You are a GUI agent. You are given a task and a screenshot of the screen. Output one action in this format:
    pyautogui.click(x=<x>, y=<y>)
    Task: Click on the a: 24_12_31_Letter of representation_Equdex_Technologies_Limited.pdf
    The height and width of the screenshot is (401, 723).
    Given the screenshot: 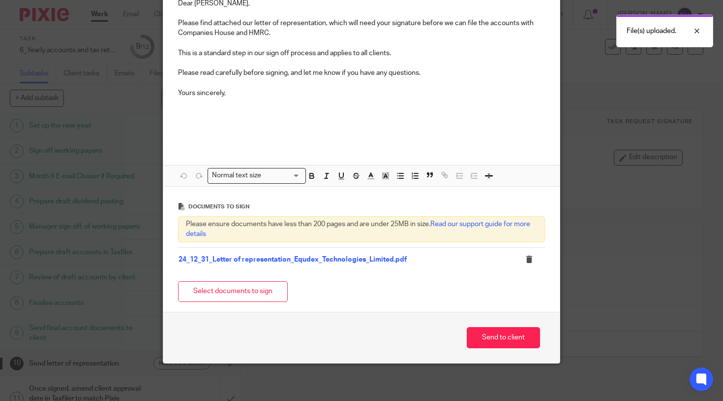 What is the action you would take?
    pyautogui.click(x=293, y=259)
    